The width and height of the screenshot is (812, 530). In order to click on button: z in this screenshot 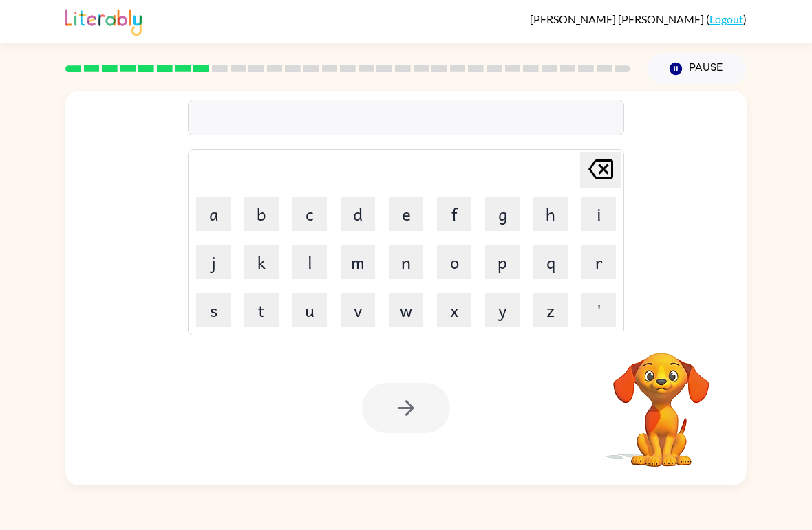, I will do `click(550, 310)`.